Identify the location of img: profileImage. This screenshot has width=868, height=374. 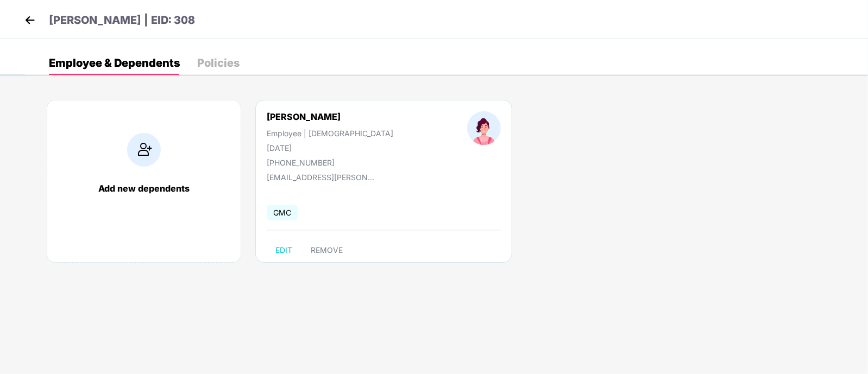
(484, 128).